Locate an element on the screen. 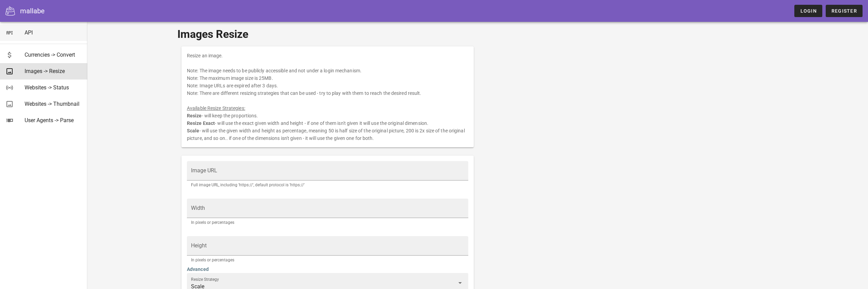  div: Images -> Resize is located at coordinates (53, 71).